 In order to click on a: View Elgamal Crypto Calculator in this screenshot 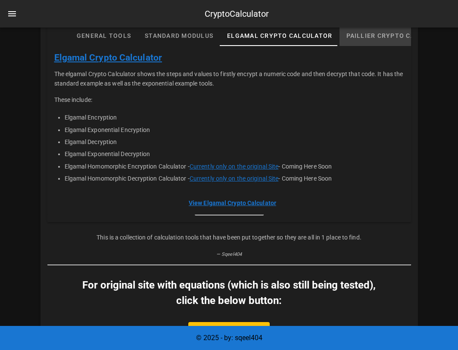, I will do `click(232, 203)`.